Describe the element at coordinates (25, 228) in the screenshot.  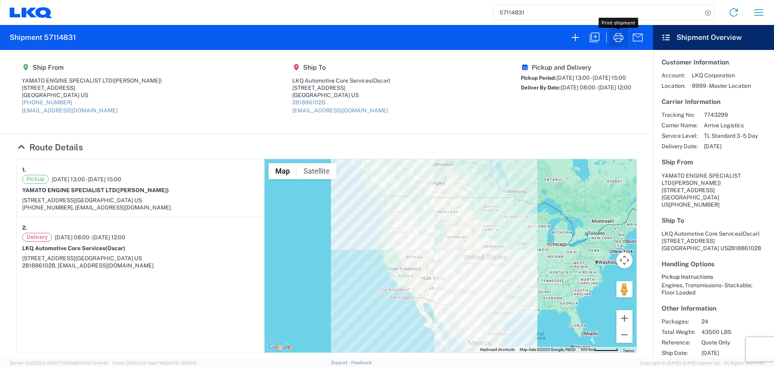
I see `strong: 2.` at that location.